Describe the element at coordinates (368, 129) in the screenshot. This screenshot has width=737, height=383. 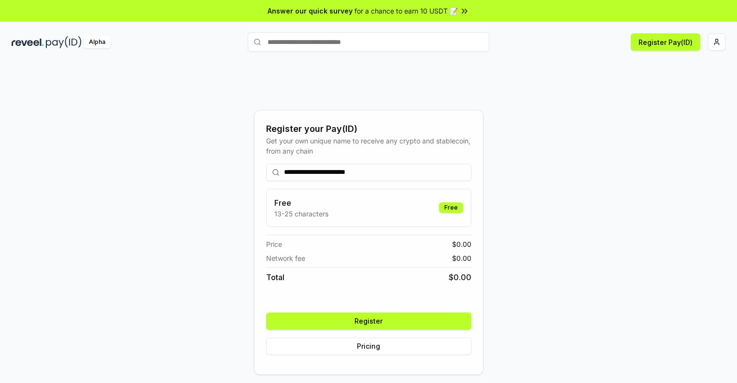
I see `div: Register your Pay(ID)` at that location.